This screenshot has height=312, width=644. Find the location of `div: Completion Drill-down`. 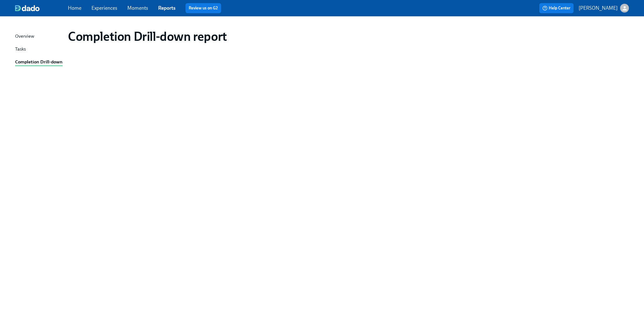

div: Completion Drill-down is located at coordinates (39, 62).